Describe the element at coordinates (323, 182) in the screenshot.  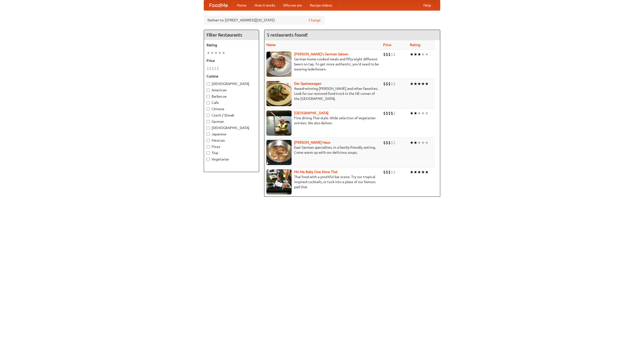
I see `p: Thai food with a youthful bar scene. Try our tropical inspired cocktails, or tuck into a plate of...` at that location.